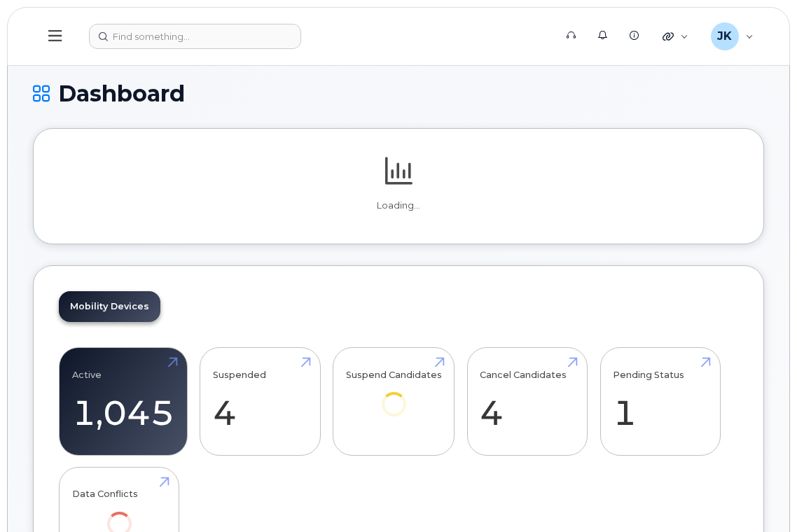 The height and width of the screenshot is (532, 797). I want to click on a: Suspend Candidates, so click(393, 396).